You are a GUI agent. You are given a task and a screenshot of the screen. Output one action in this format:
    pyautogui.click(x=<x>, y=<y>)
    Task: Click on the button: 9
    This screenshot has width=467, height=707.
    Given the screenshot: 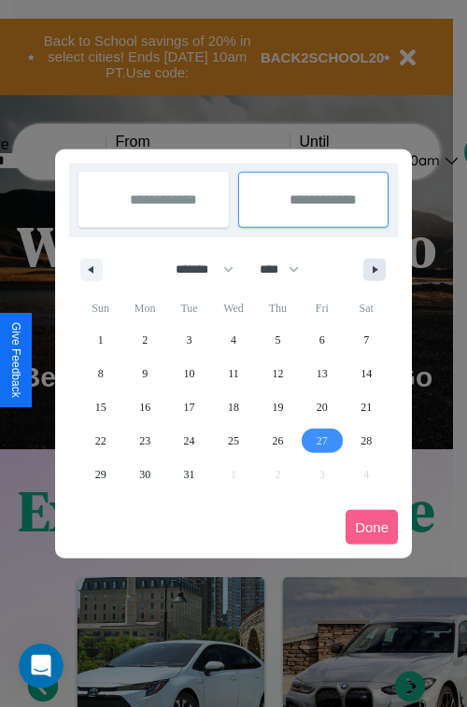 What is the action you would take?
    pyautogui.click(x=144, y=374)
    